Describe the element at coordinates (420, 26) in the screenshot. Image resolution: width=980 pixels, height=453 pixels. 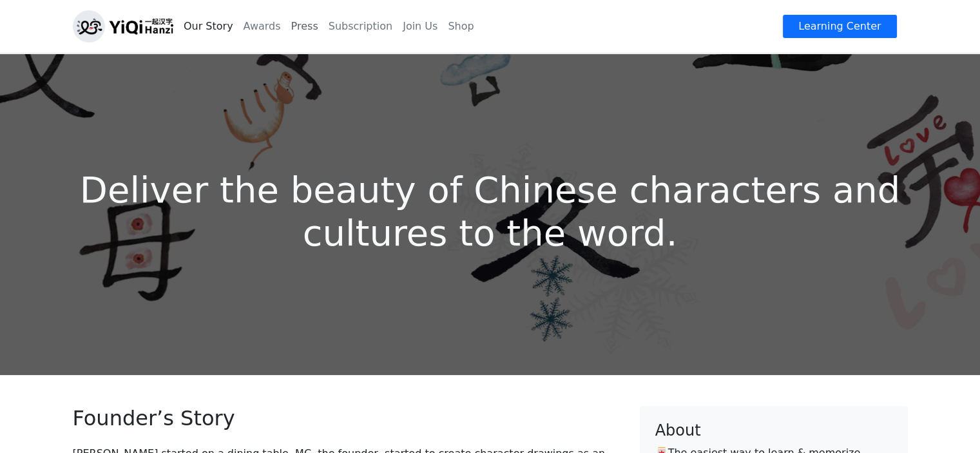
I see `a: Join Us` at that location.